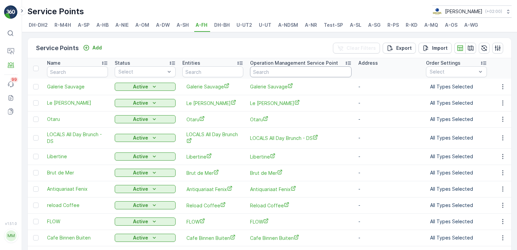 The width and height of the screenshot is (517, 250). Describe the element at coordinates (361, 48) in the screenshot. I see `p: Clear Filters` at that location.